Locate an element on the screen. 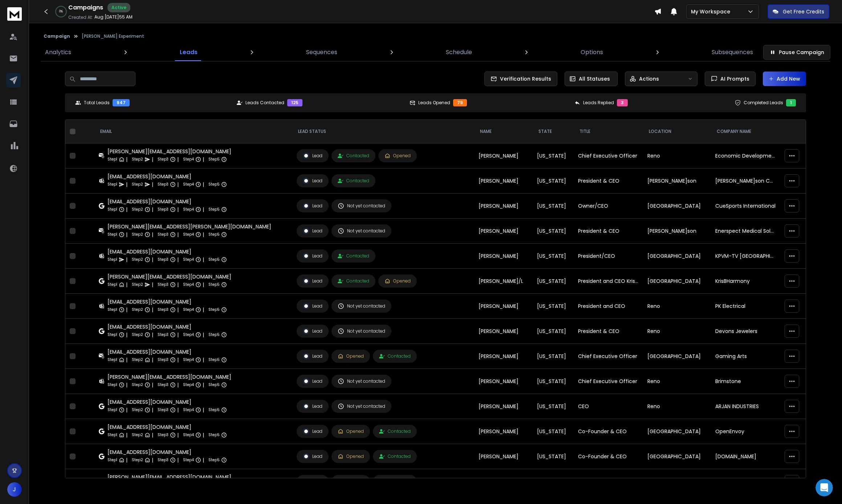  button: Campaign is located at coordinates (57, 36).